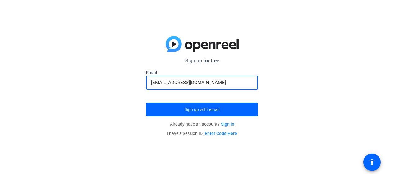 Image resolution: width=404 pixels, height=174 pixels. Describe the element at coordinates (372, 162) in the screenshot. I see `mat-icon: accessibility` at that location.